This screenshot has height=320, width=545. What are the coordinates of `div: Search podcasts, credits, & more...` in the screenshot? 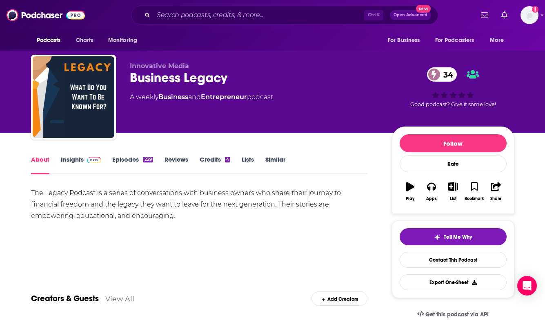 It's located at (285, 15).